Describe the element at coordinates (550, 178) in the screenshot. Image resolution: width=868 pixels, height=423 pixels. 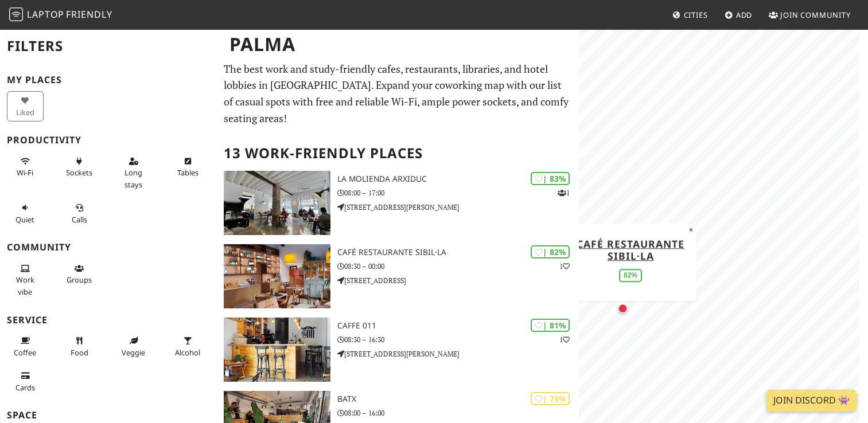
I see `div: | 83%` at that location.